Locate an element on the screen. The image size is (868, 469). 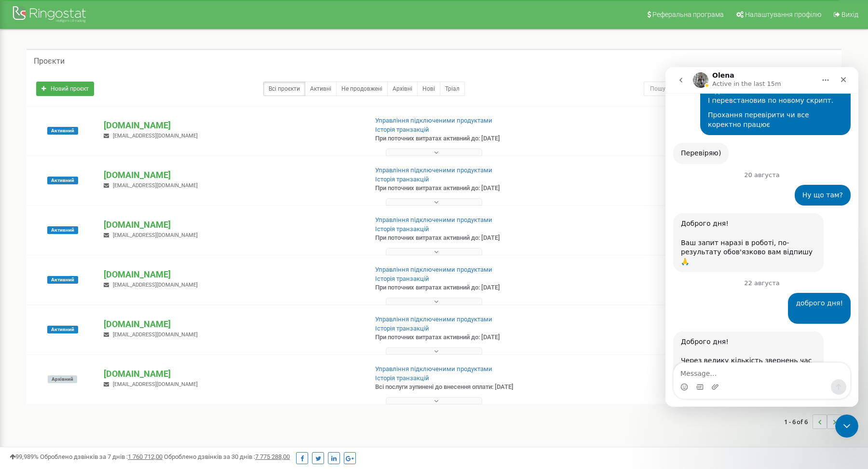
div: доброго дня! ​ is located at coordinates (154, 240).